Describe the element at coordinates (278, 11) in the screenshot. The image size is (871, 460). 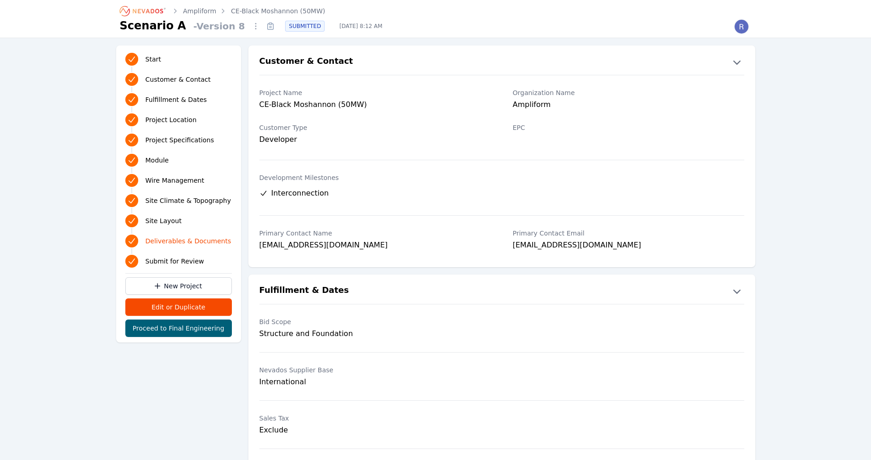
I see `a: CE-Black Moshannon (50MW)` at that location.